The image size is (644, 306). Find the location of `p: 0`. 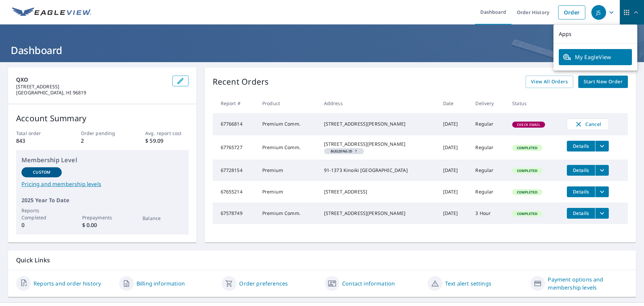

p: 0 is located at coordinates (41, 224).